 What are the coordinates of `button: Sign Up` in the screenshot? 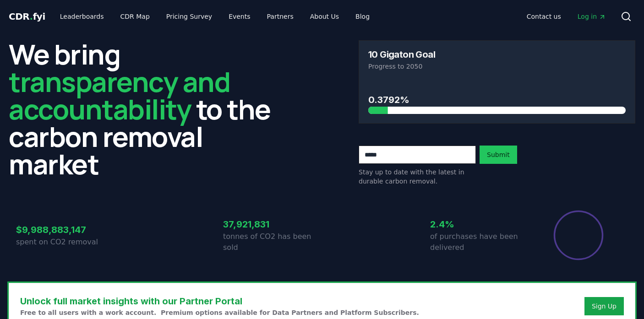 It's located at (604, 306).